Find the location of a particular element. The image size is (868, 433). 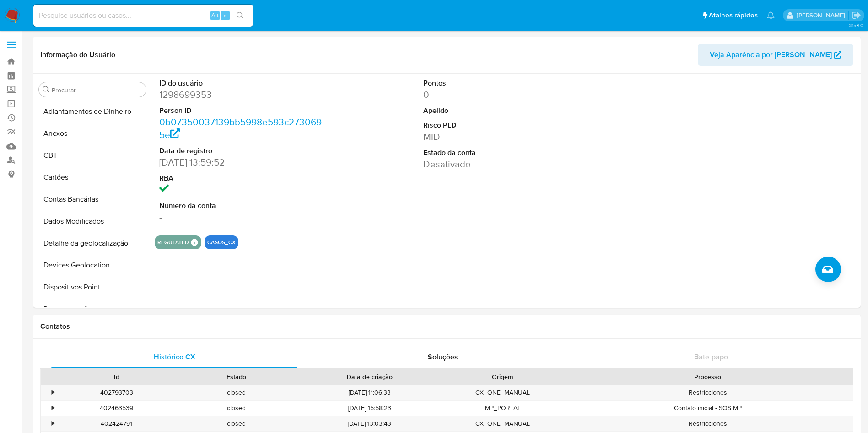

div: Processo is located at coordinates (708, 377).